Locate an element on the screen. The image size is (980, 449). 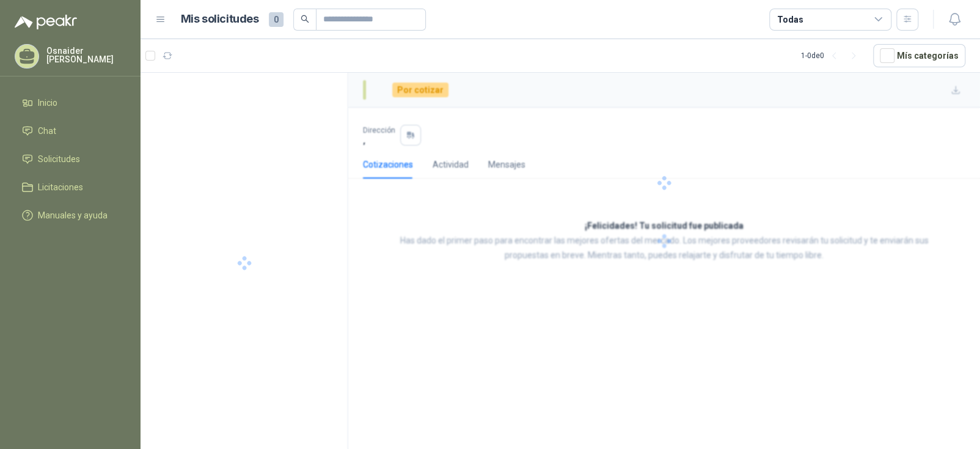
div: Todas is located at coordinates (790, 20).